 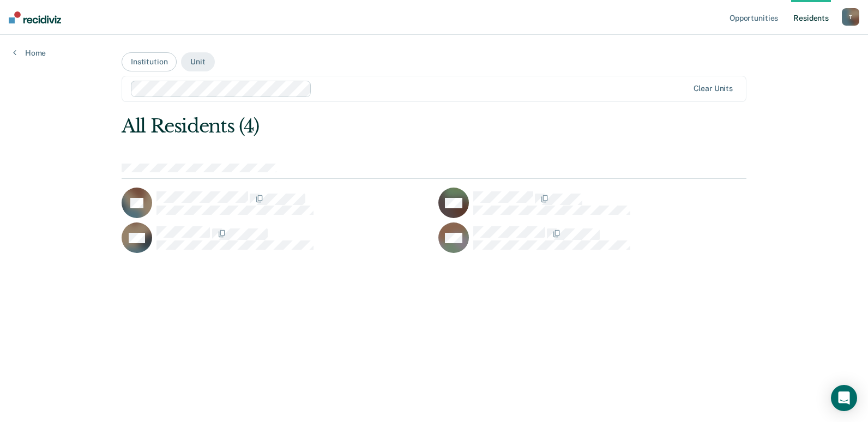 I want to click on div: All Residents (4), so click(x=371, y=126).